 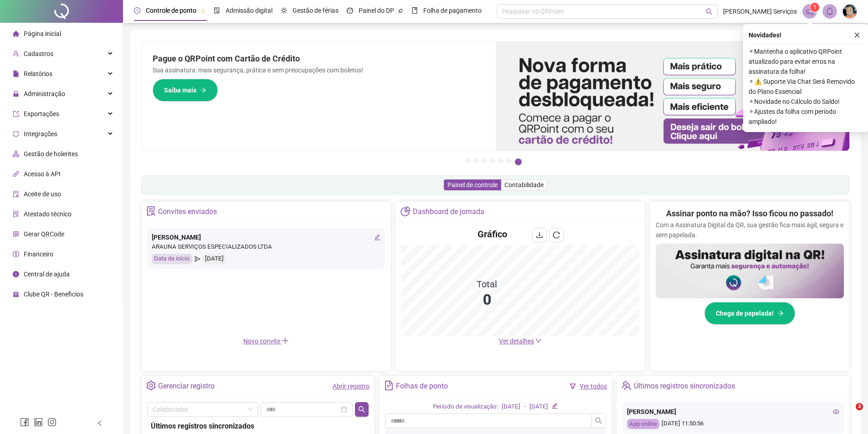 I want to click on span: notification, so click(x=809, y=11).